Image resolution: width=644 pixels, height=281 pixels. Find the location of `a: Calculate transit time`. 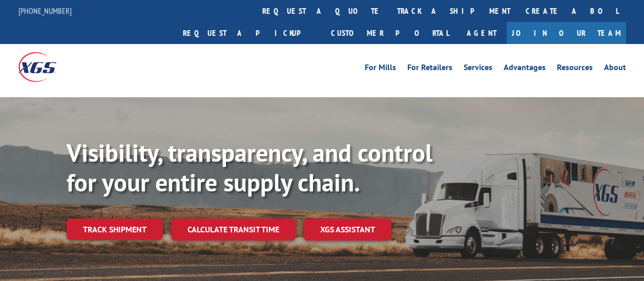

a: Calculate transit time is located at coordinates (233, 229).